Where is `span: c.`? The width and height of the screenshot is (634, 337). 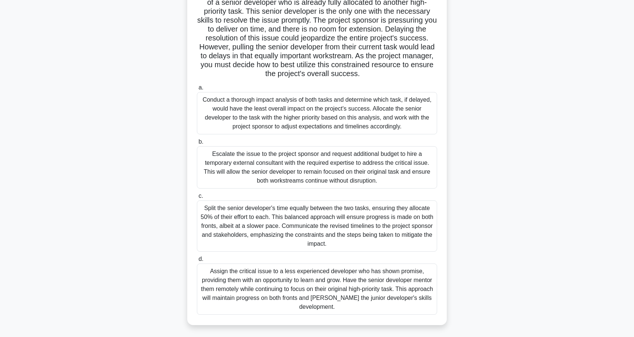 span: c. is located at coordinates (201, 195).